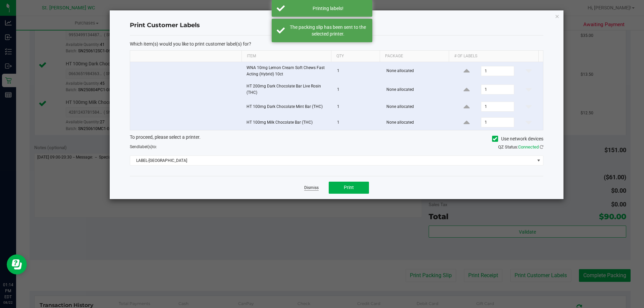  I want to click on th: Package, so click(414, 56).